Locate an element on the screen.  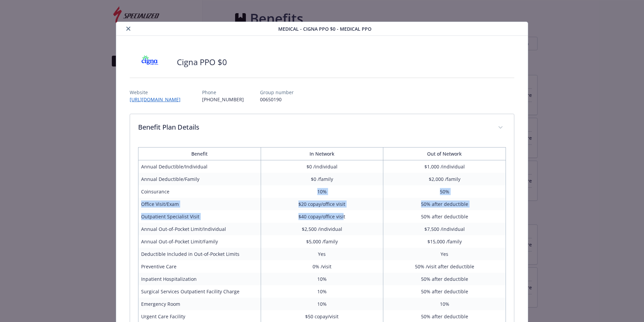
td: Annual Deductible/Family is located at coordinates (200, 179).